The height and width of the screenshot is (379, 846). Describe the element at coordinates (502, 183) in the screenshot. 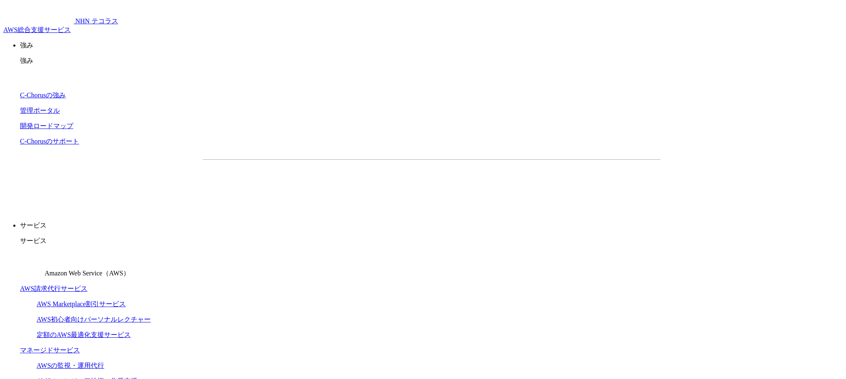

I see `a: まずは相談する` at that location.